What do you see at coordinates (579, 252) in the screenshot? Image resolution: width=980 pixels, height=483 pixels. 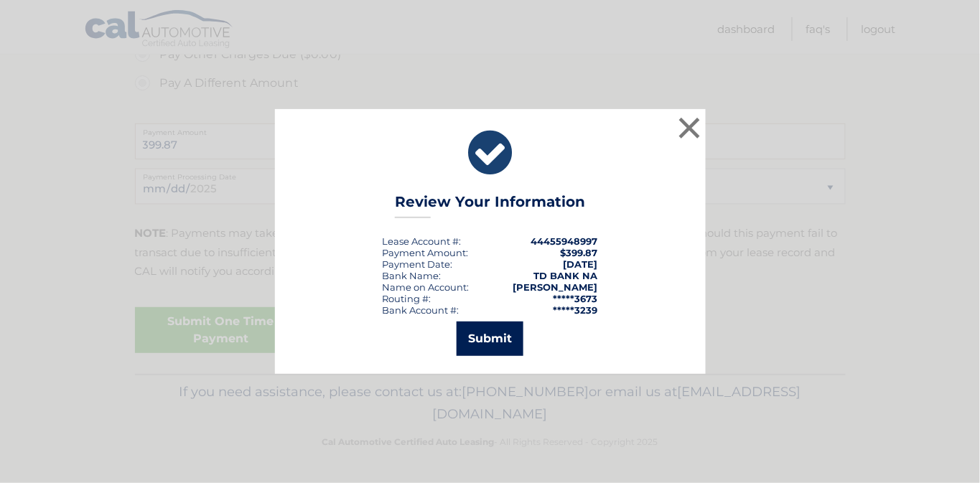 I see `span: $399.87` at bounding box center [579, 252].